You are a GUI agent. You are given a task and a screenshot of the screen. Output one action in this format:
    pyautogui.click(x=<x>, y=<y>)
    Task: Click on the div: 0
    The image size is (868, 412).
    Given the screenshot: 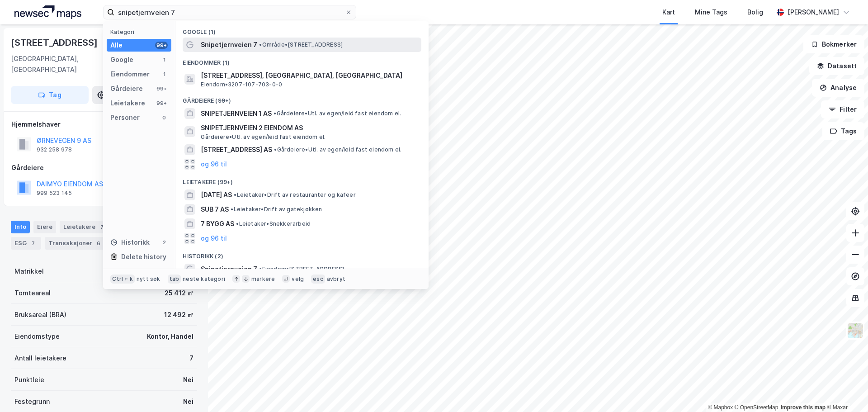 What is the action you would take?
    pyautogui.click(x=164, y=118)
    